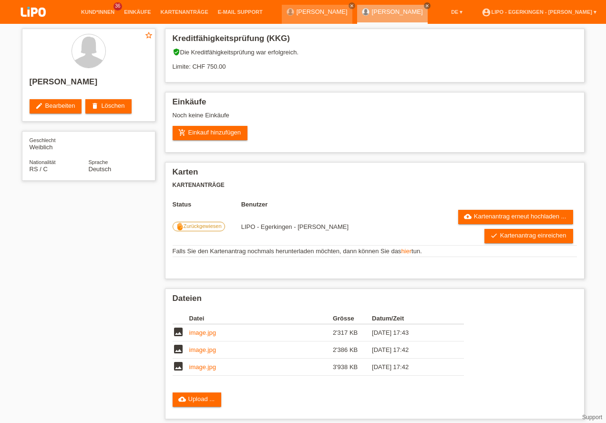 The height and width of the screenshot is (423, 606). I want to click on span: Serbien / C / 11.12.2000, so click(39, 169).